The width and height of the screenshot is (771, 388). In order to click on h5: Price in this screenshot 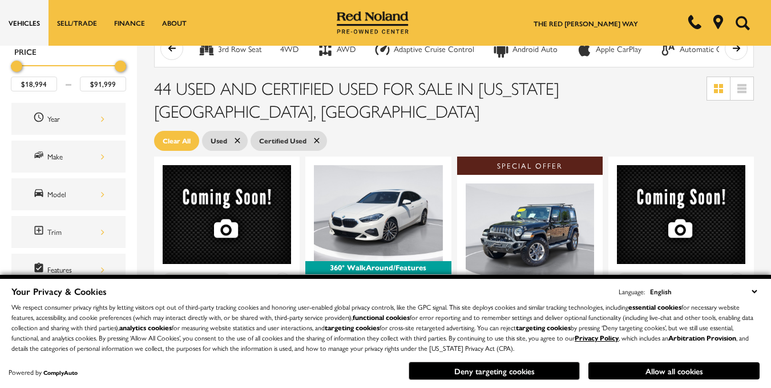, I will do `click(68, 51)`.